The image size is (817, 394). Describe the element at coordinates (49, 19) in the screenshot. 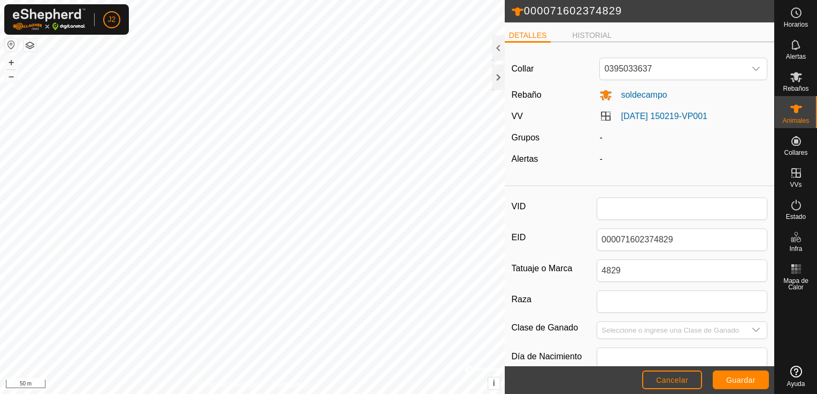

I see `img: Logo Gallagher` at that location.